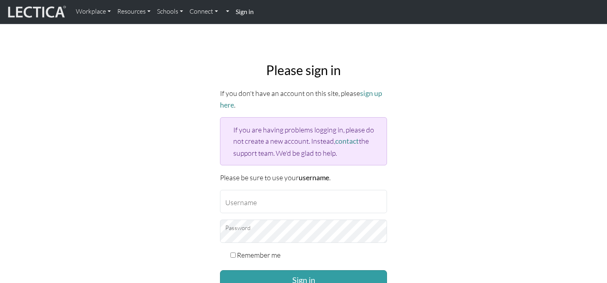  What do you see at coordinates (304, 141) in the screenshot?
I see `div: If you are having problems logging in, please do not create a new account. Instead, the support t...` at bounding box center [304, 141].